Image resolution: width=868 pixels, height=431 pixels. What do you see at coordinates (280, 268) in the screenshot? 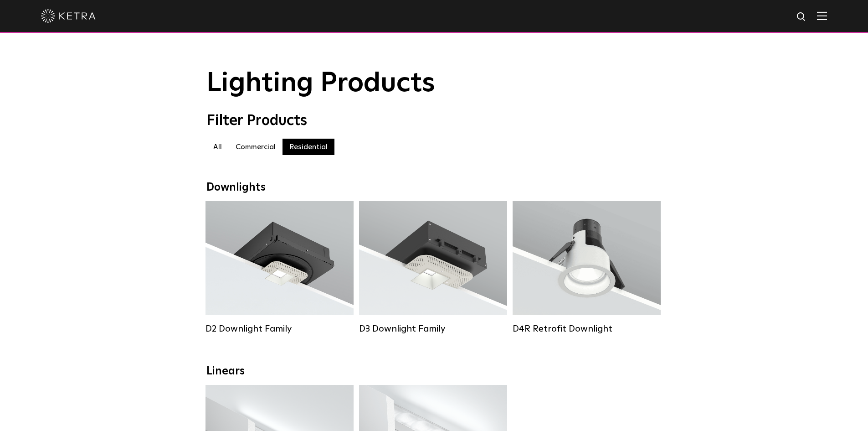
I see `a: D2 Downlight Family Lumen Output:1200Colors:White / Black / Gloss Black / Silver / Bronze / Silve...` at bounding box center [280, 268].